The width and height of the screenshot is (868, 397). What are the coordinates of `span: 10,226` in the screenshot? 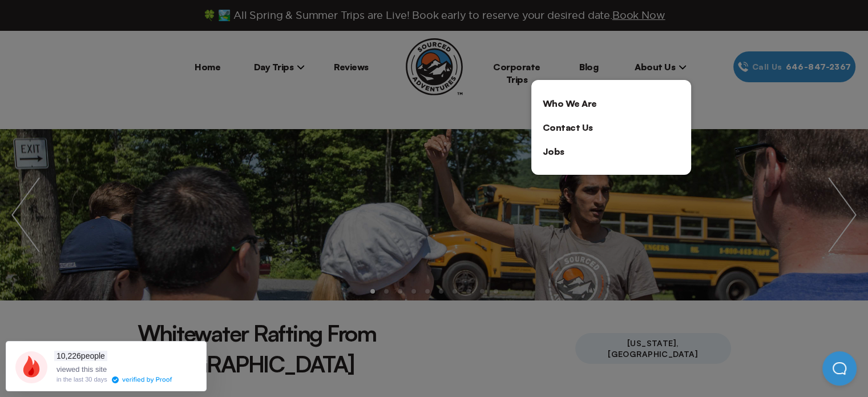 It's located at (68, 356).